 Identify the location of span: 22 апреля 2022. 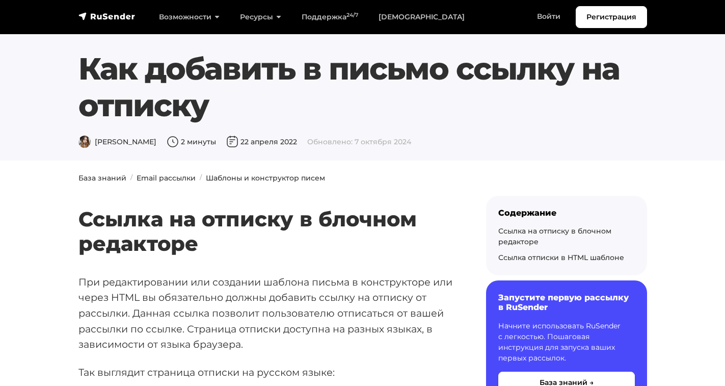
(261, 142).